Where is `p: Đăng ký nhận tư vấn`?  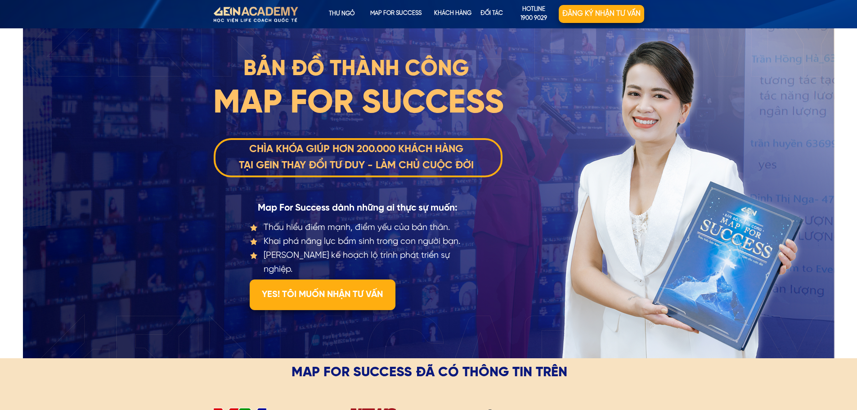
p: Đăng ký nhận tư vấn is located at coordinates (602, 14).